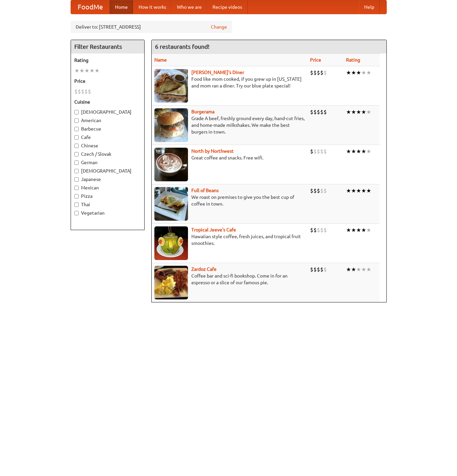 The height and width of the screenshot is (476, 457). I want to click on input: American, so click(76, 121).